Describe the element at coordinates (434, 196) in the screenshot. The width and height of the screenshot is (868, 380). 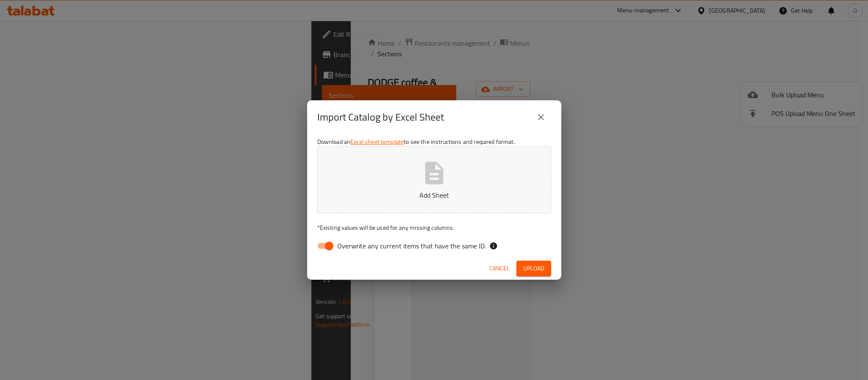
I see `p: Add Sheet` at that location.